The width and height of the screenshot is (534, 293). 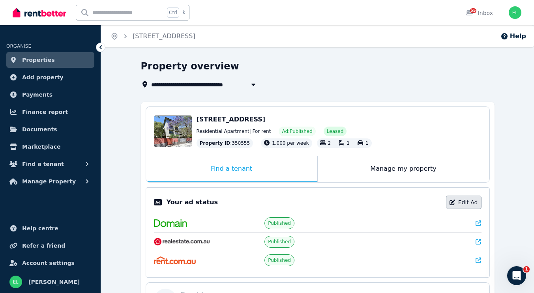 I want to click on span: Find a tenant, so click(x=43, y=164).